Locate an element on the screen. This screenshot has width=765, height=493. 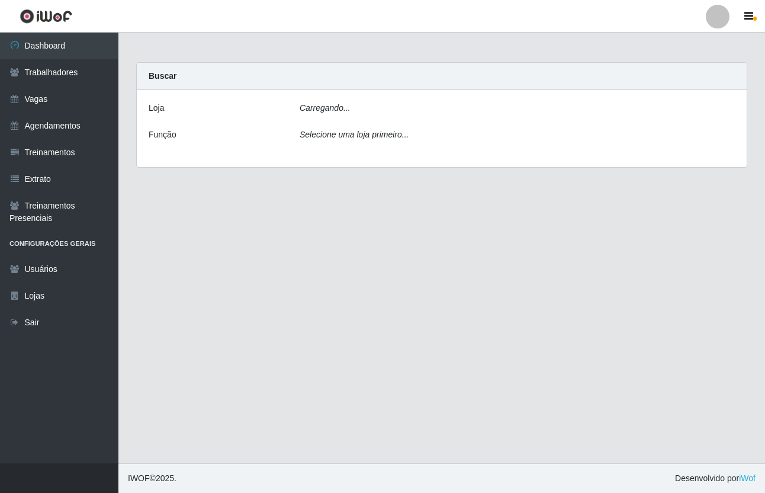
strong: Buscar is located at coordinates (162, 76).